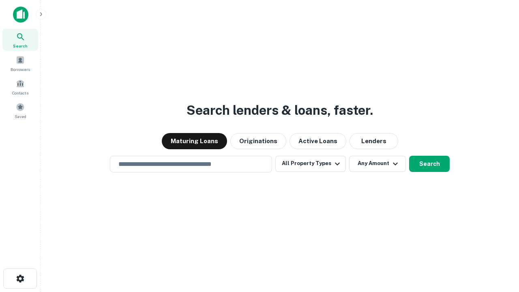 This screenshot has height=292, width=519. Describe the element at coordinates (499, 247) in the screenshot. I see `div: Chat Widget` at that location.